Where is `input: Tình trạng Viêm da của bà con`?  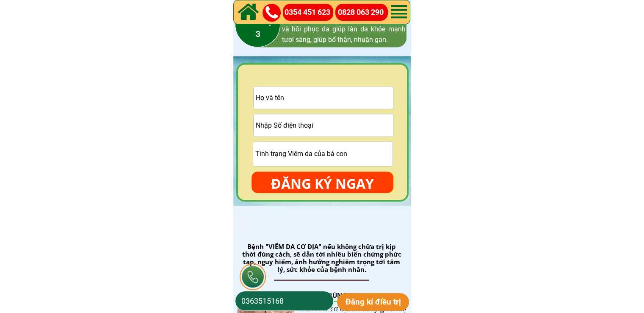
input: Tình trạng Viêm da của bà con is located at coordinates (323, 153).